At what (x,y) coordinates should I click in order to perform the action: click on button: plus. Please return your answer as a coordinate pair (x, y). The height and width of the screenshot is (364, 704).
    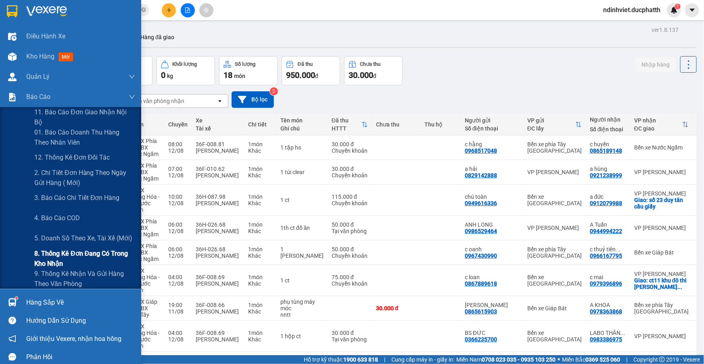
    Looking at the image, I should click on (169, 10).